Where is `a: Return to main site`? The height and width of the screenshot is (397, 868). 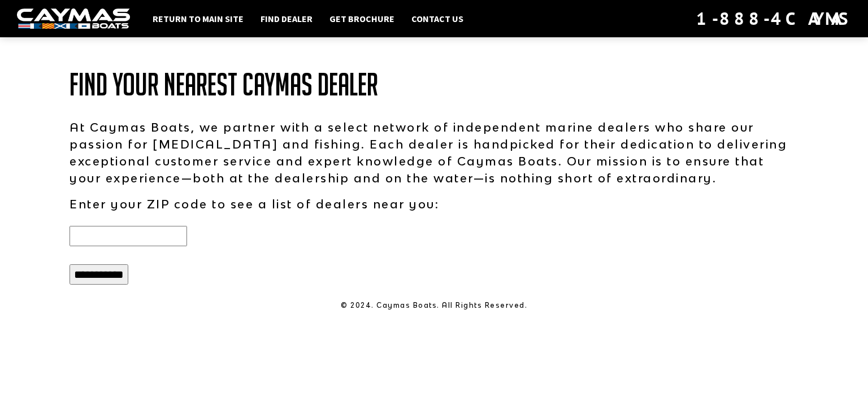
a: Return to main site is located at coordinates (198, 18).